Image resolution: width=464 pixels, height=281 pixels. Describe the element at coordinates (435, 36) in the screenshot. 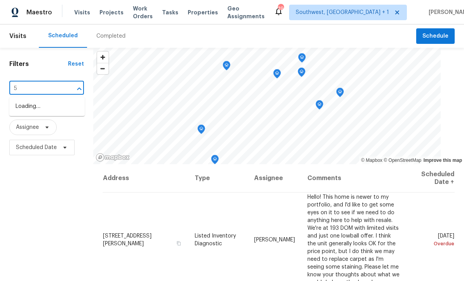

I see `span: Schedule` at that location.